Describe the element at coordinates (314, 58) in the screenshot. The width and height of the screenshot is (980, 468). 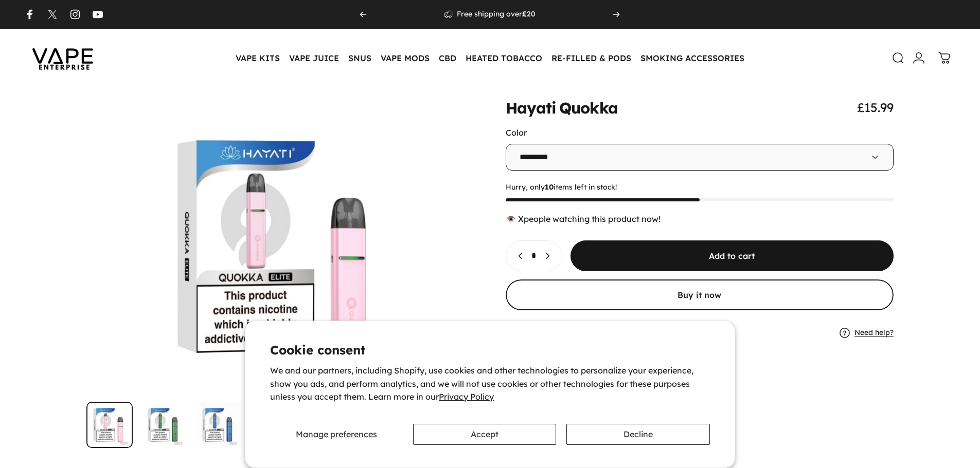
I see `summary: VAPE JUICE` at that location.